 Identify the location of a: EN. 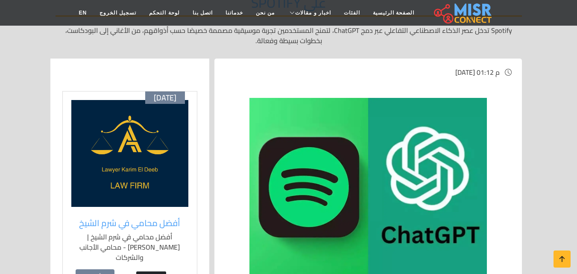
(82, 13).